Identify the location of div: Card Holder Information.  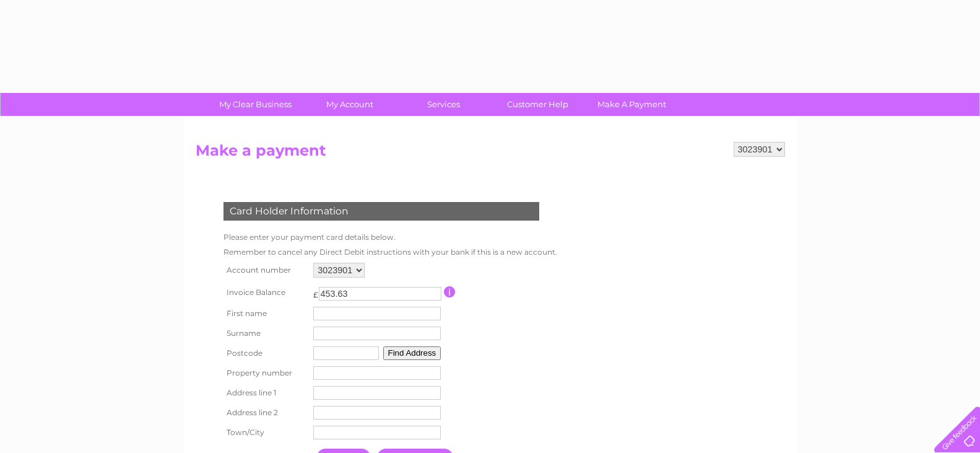
(382, 211).